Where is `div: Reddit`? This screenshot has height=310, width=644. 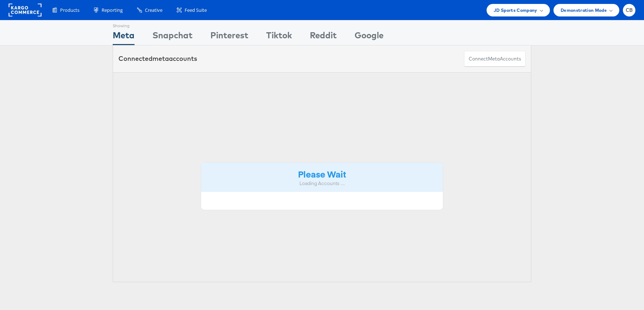
div: Reddit is located at coordinates (323, 37).